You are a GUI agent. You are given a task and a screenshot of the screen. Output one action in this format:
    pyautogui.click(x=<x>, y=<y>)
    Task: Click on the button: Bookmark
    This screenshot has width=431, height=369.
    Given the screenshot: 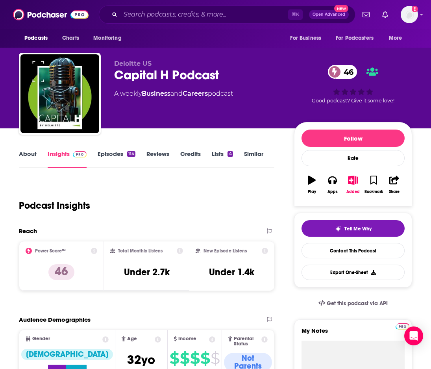 What is the action you would take?
    pyautogui.click(x=374, y=185)
    